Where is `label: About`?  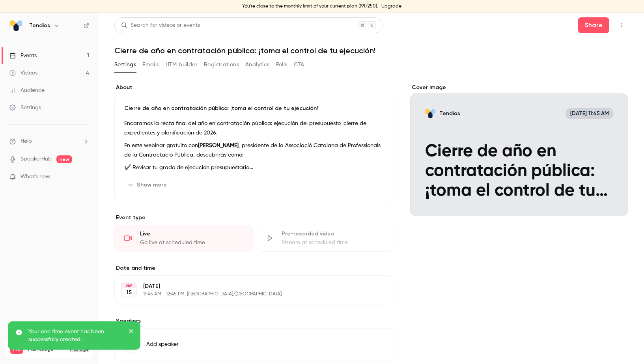
label: About is located at coordinates (254, 88).